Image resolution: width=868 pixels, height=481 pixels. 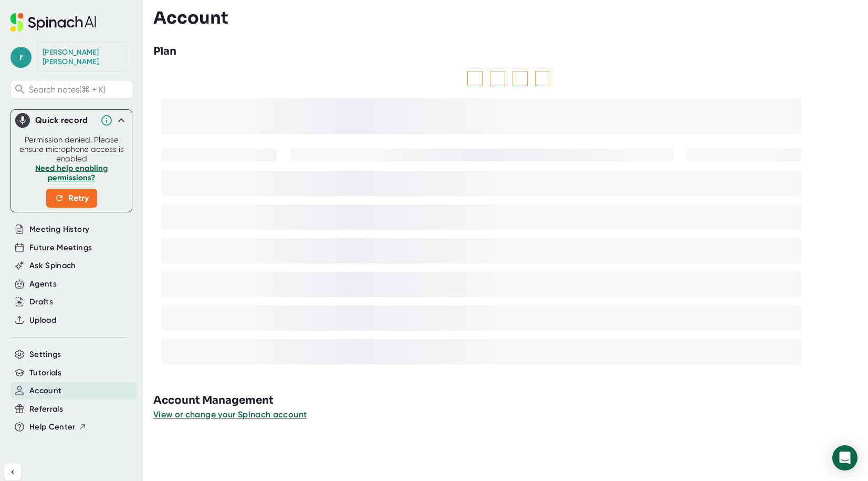 What do you see at coordinates (53, 427) in the screenshot?
I see `span: Help Center` at bounding box center [53, 427].